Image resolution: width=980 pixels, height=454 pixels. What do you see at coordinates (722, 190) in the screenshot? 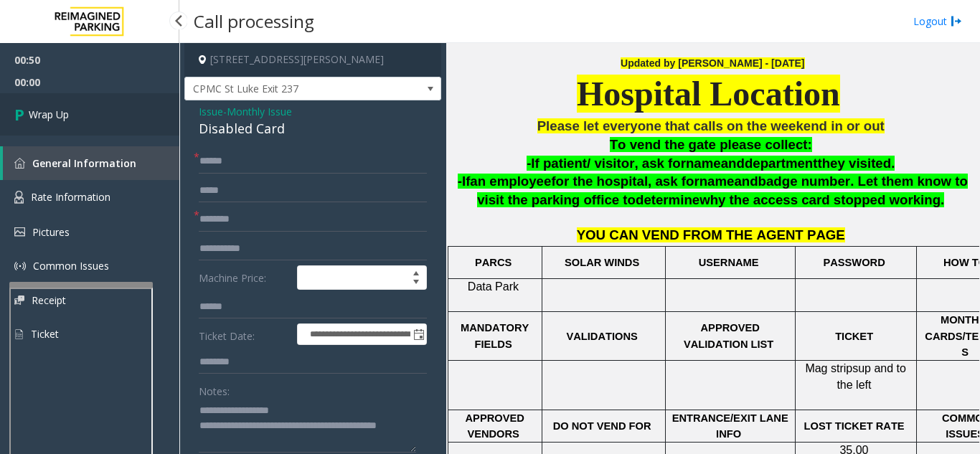
I see `span: . Let them know to visit the parking office to` at bounding box center [722, 190].